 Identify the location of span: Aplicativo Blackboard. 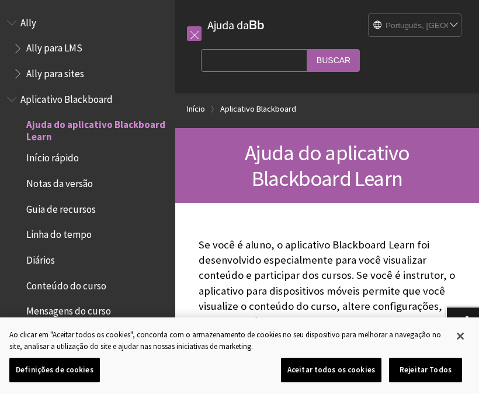
(67, 97).